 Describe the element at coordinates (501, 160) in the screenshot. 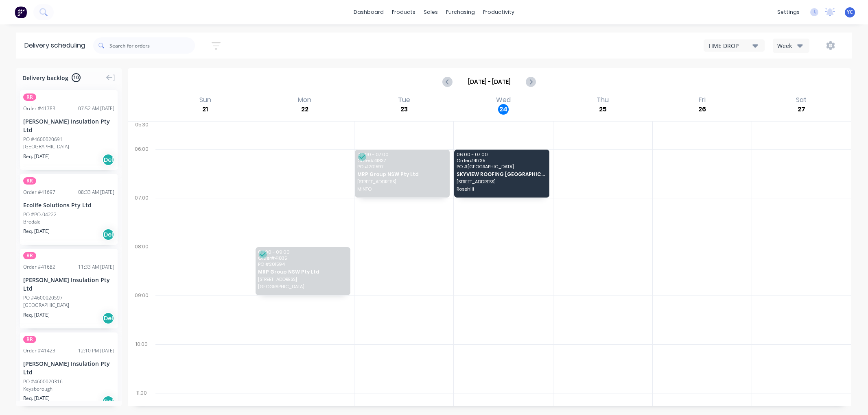

I see `span: Order # 41735` at that location.